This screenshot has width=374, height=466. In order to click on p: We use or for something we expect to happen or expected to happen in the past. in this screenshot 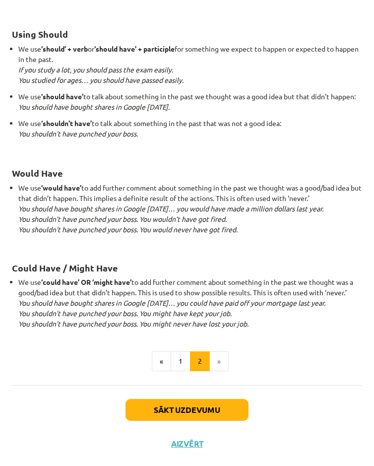, I will do `click(190, 64)`.